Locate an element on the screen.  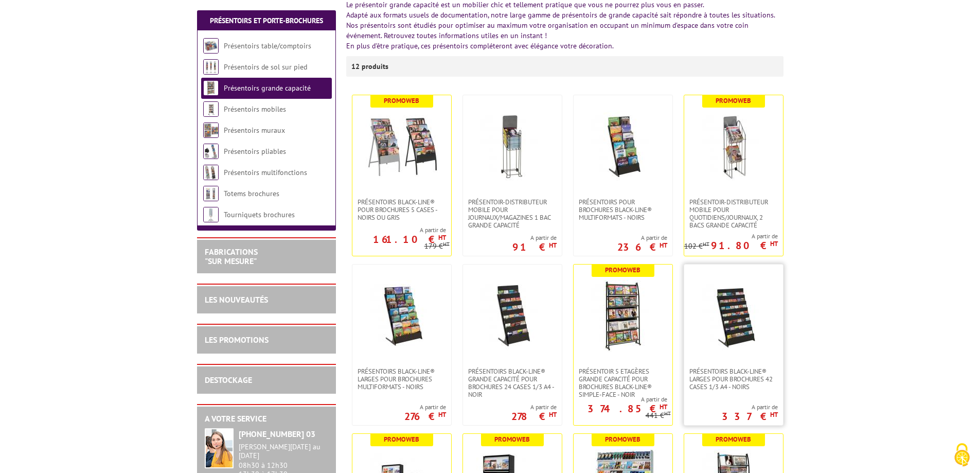
img: Présentoirs de sol sur pied is located at coordinates (210, 67).